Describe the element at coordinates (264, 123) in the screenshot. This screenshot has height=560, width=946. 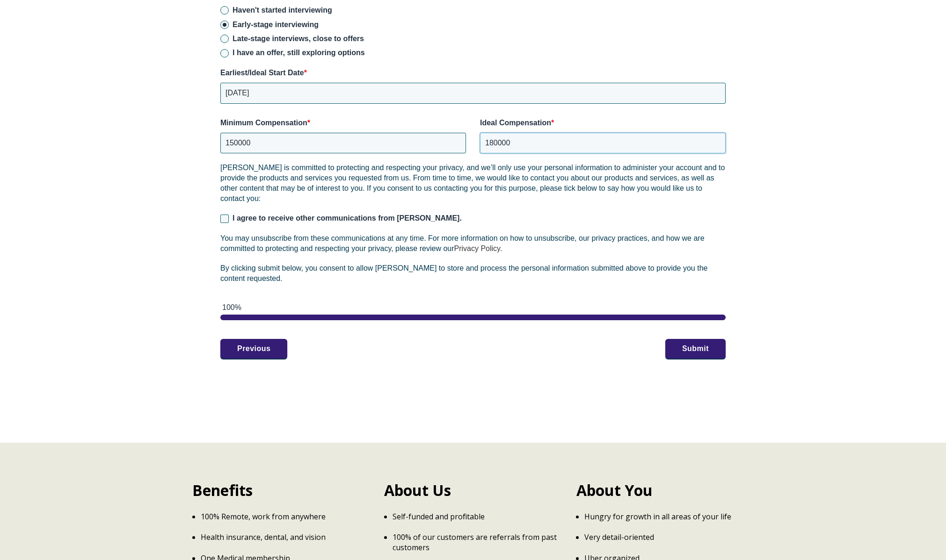
I see `span: Minimum Compensation` at that location.